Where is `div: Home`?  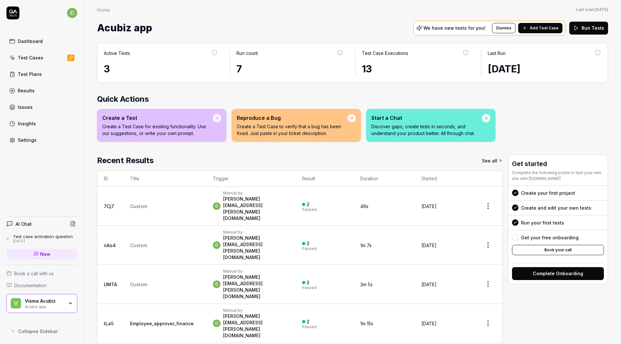
div: Home is located at coordinates (103, 10).